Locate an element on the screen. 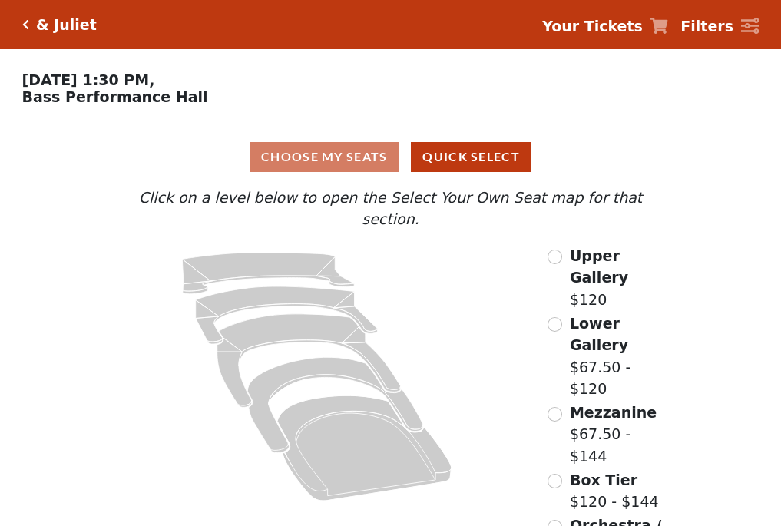 The width and height of the screenshot is (781, 526). a: Filters is located at coordinates (719, 26).